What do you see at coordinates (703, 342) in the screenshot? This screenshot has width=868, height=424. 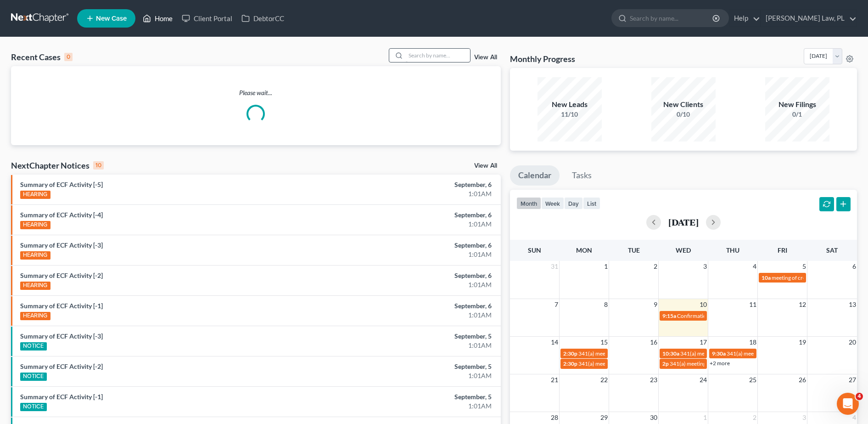 I see `span: 17` at bounding box center [703, 342].